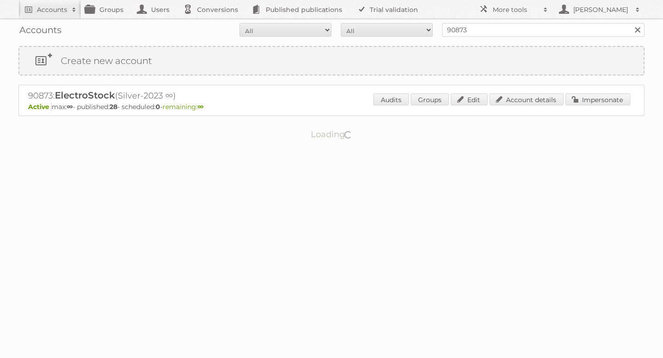 Image resolution: width=663 pixels, height=358 pixels. Describe the element at coordinates (52, 10) in the screenshot. I see `h2: Accounts` at that location.